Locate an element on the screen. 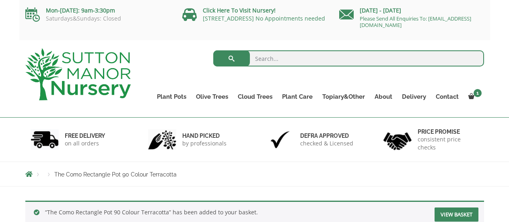 The height and width of the screenshot is (222, 509). span: The Como Rectangle Pot 90 Colour Terracotta is located at coordinates (115, 174).